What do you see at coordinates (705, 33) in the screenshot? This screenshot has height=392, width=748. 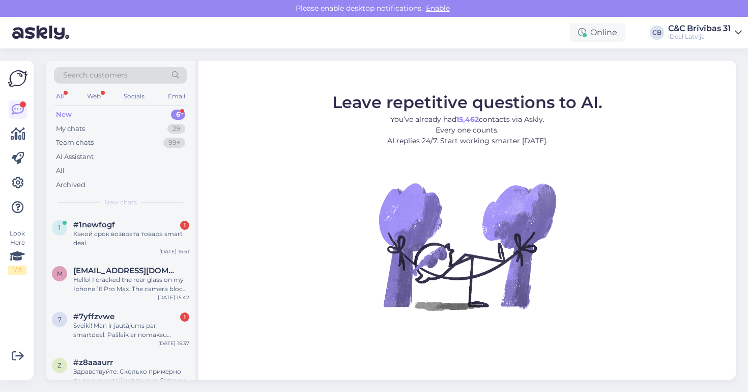 I see `a: C&C Brīvības 31iDeal Latvija` at bounding box center [705, 33].